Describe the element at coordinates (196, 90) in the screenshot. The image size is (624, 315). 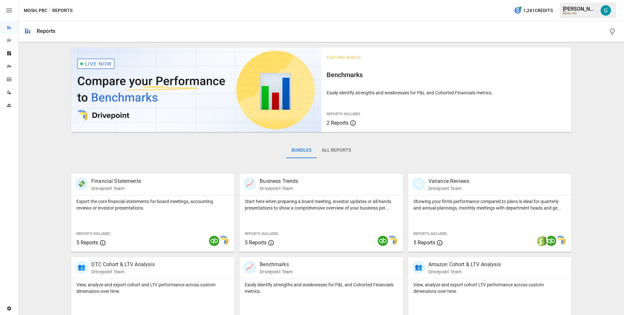
I see `img: video thumbnail` at that location.